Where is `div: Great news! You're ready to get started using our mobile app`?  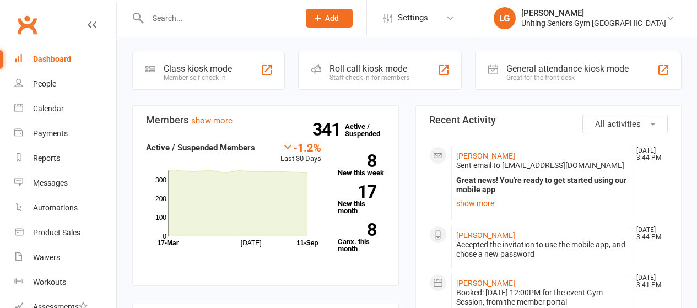 div: Great news! You're ready to get started using our mobile app is located at coordinates (541, 185).